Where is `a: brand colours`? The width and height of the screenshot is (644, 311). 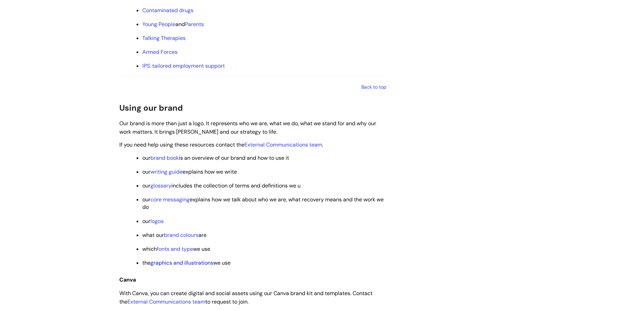
a: brand colours is located at coordinates (181, 235).